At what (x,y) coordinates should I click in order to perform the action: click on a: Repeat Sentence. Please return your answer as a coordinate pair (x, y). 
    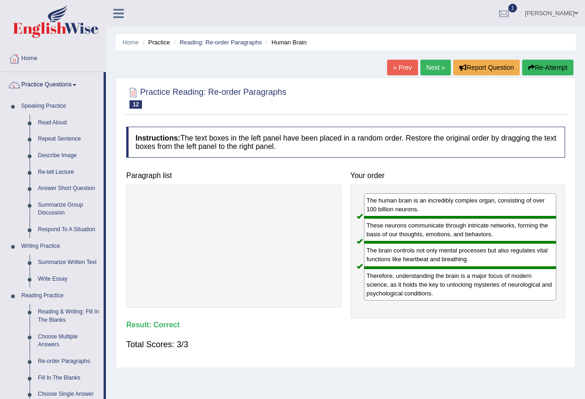
    Looking at the image, I should click on (68, 139).